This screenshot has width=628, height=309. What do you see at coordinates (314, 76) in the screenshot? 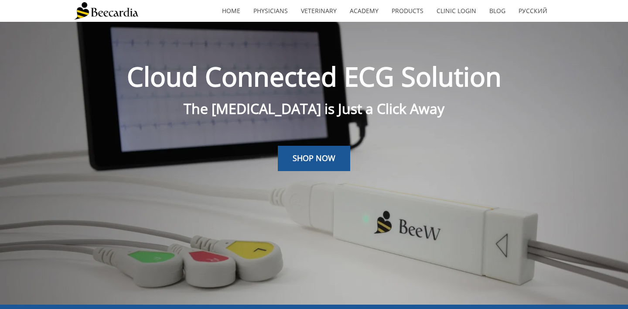
I see `span: Cloud Connected ECG Solution` at bounding box center [314, 76].